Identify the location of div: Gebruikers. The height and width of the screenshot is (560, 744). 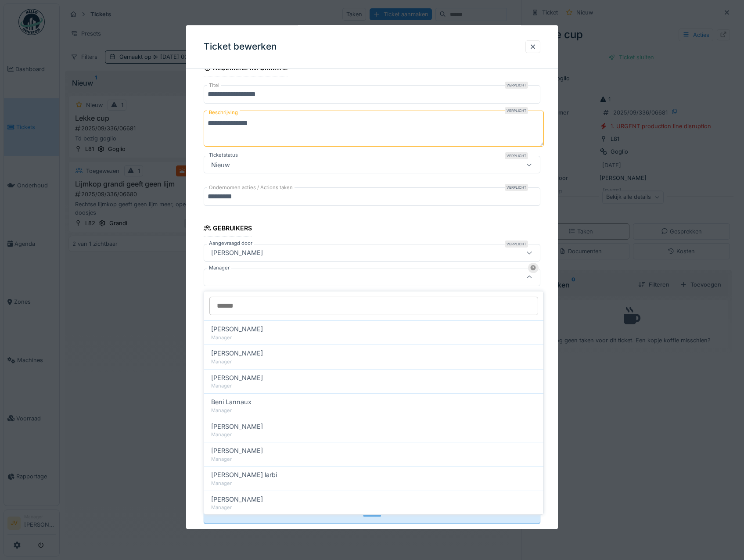
(228, 230).